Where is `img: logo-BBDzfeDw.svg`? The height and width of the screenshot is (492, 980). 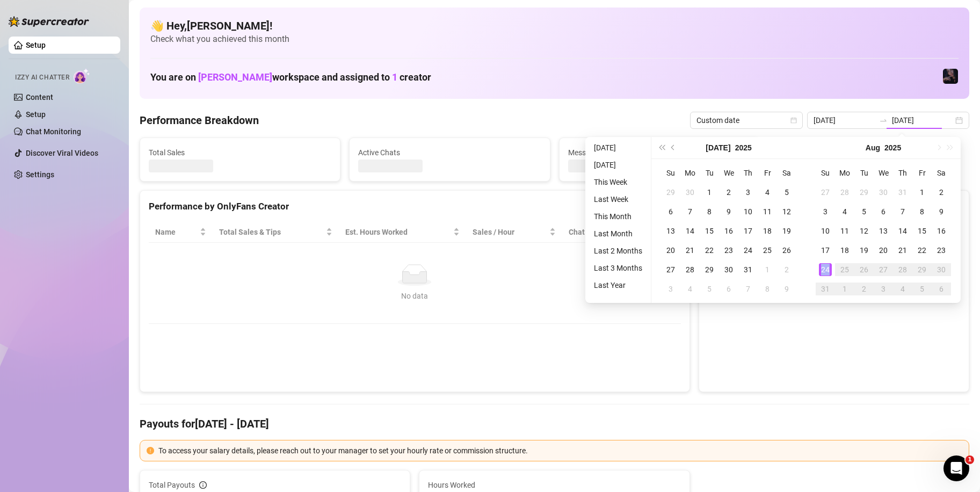
img: logo-BBDzfeDw.svg is located at coordinates (49, 22).